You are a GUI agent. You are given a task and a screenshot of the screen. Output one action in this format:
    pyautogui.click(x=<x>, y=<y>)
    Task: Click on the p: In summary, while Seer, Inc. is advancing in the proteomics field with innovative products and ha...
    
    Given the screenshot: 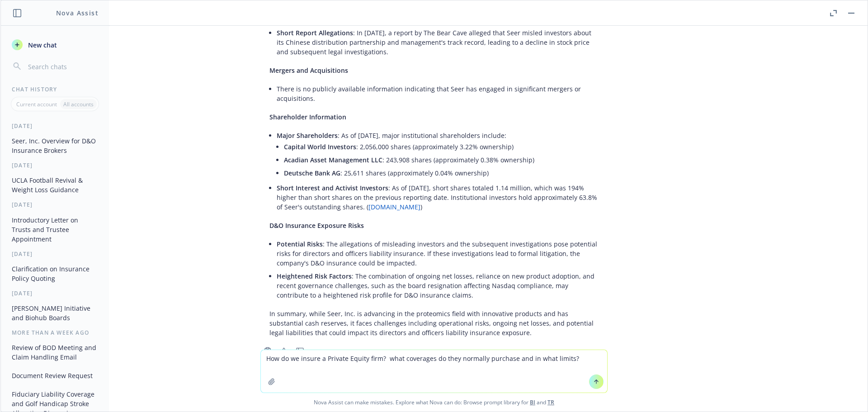 What is the action you would take?
    pyautogui.click(x=434, y=323)
    